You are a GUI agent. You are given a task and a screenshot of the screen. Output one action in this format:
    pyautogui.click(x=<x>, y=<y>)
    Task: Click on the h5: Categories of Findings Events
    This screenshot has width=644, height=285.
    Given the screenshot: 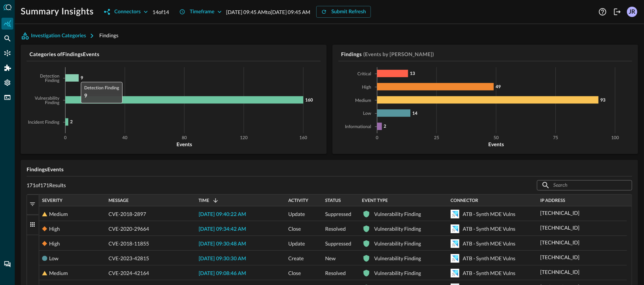 What is the action you would take?
    pyautogui.click(x=175, y=55)
    